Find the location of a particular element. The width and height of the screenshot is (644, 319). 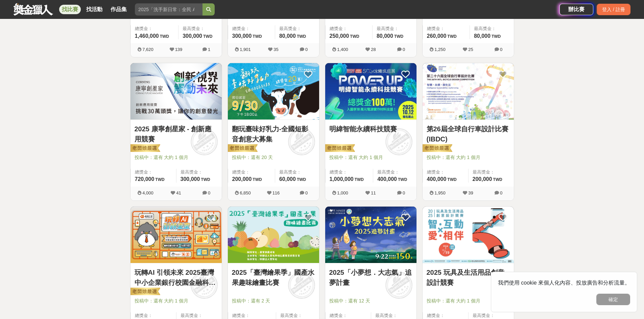

span: 1,400 is located at coordinates (343, 49).